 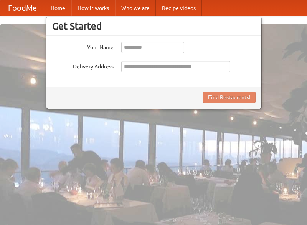 What do you see at coordinates (136, 8) in the screenshot?
I see `a: Who we are` at bounding box center [136, 8].